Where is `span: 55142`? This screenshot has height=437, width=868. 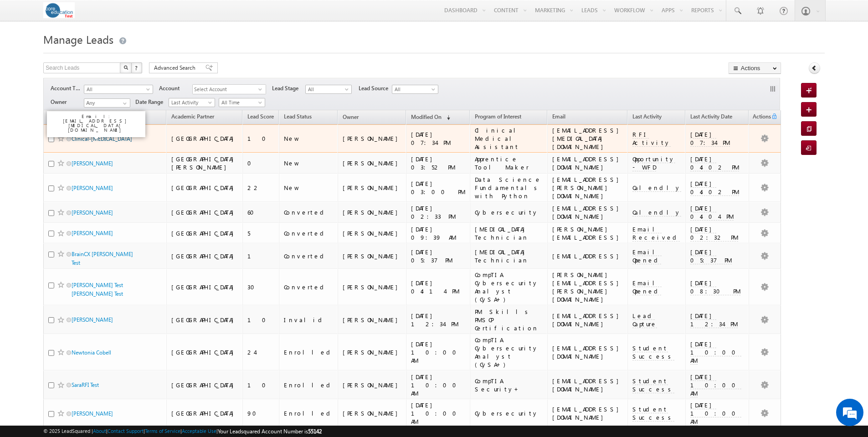
span: 55142 is located at coordinates (315, 432).